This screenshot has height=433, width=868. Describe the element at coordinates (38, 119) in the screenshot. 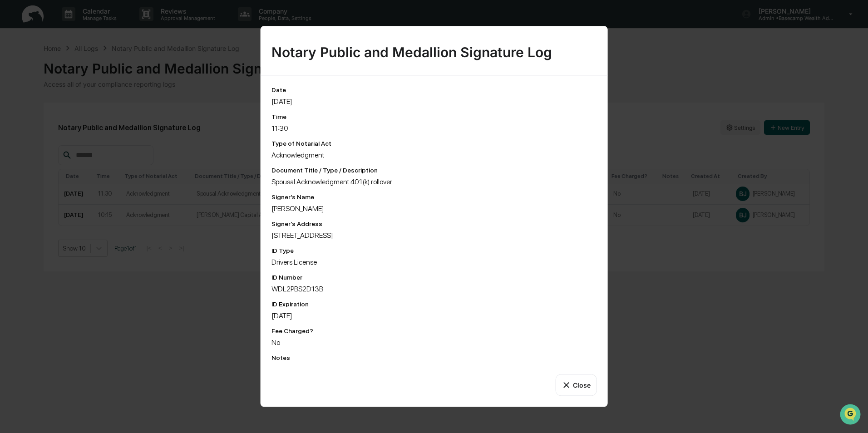

I see `span: Preclearance` at that location.